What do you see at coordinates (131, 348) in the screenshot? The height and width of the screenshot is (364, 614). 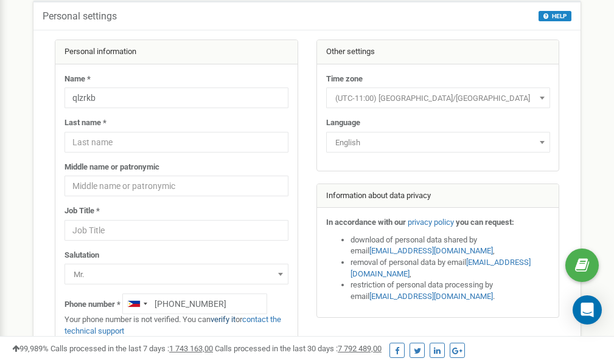 I see `span: Calls processed in the last 7 days :` at bounding box center [131, 348].